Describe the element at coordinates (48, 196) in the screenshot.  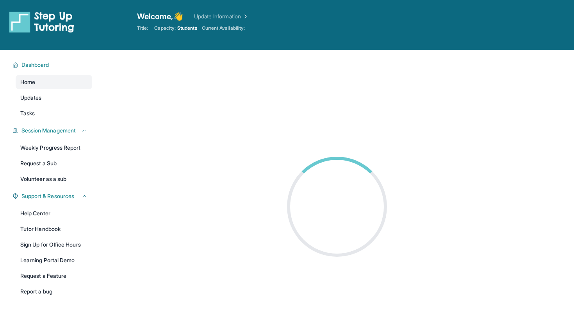
I see `span: Support & Resources` at that location.